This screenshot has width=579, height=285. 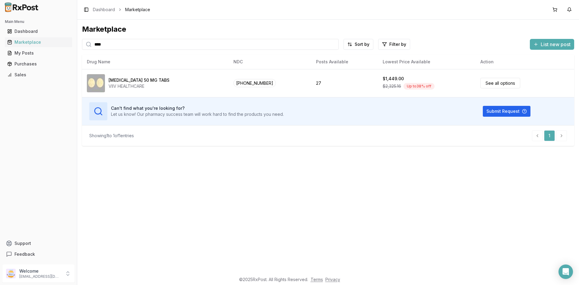 What do you see at coordinates (500, 83) in the screenshot?
I see `a: See all options` at bounding box center [500, 83].